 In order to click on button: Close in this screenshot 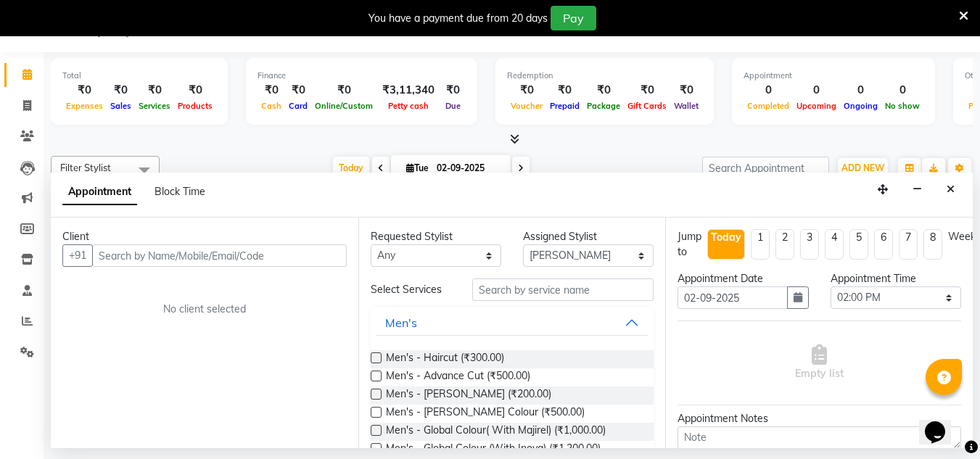, I will do `click(950, 189)`.